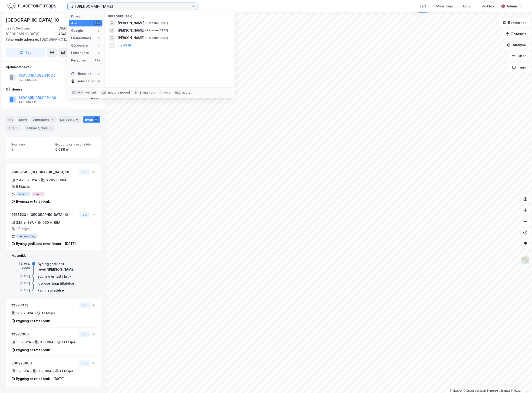 The height and width of the screenshot is (393, 532). I want to click on div: Kontrollprogram for chat, so click(521, 382).